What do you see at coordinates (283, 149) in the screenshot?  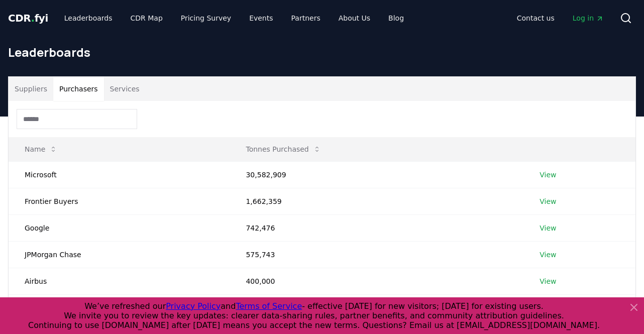 I see `button: Tonnes Purchased` at bounding box center [283, 149].